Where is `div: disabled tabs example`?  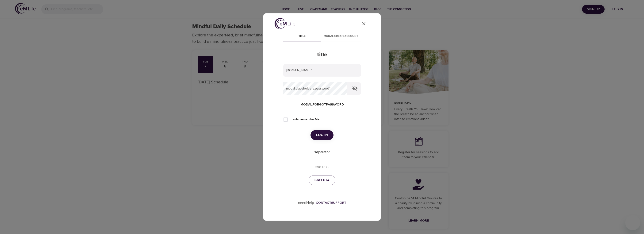 div: disabled tabs example is located at coordinates (322, 37).